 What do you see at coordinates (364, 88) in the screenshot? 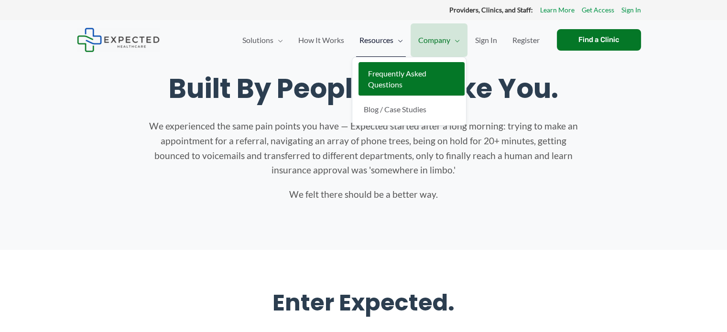
I see `h1: Built By People Just Like You.` at bounding box center [364, 88].